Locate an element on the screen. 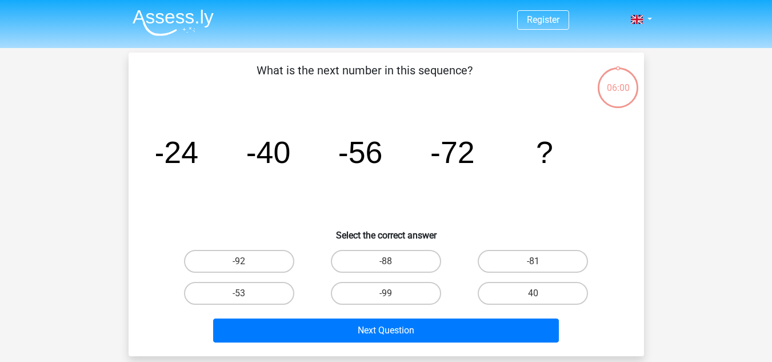  a: Register is located at coordinates (543, 19).